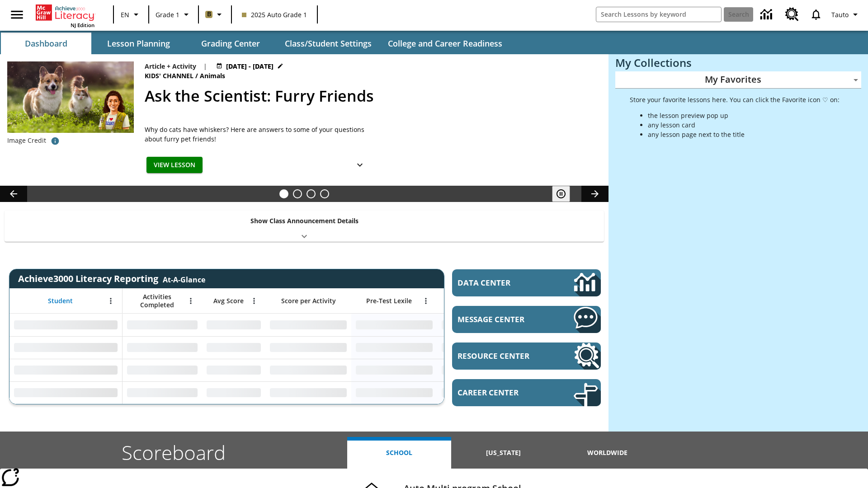 The height and width of the screenshot is (488, 868). Describe the element at coordinates (275, 14) in the screenshot. I see `span: 2025 Auto Grade 1` at that location.